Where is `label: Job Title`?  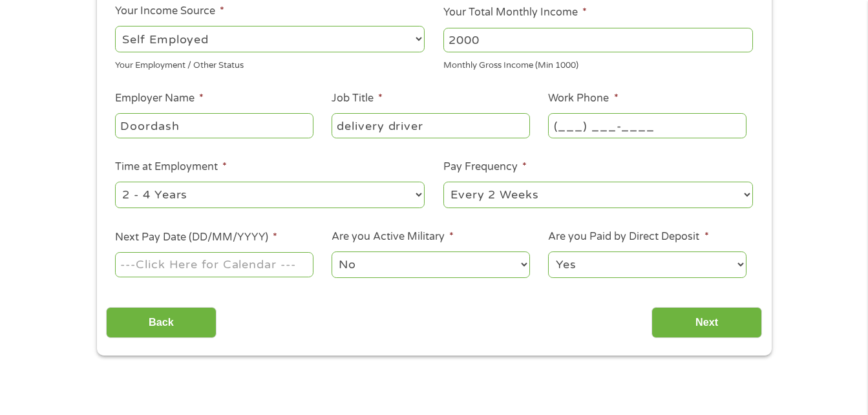
label: Job Title is located at coordinates (357, 98).